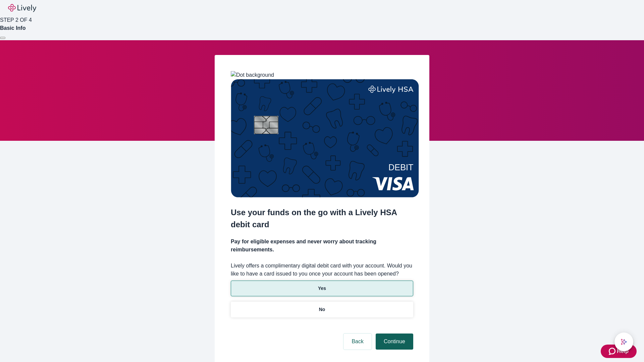 Image resolution: width=644 pixels, height=362 pixels. What do you see at coordinates (394, 341) in the screenshot?
I see `button: Continue` at bounding box center [394, 341].